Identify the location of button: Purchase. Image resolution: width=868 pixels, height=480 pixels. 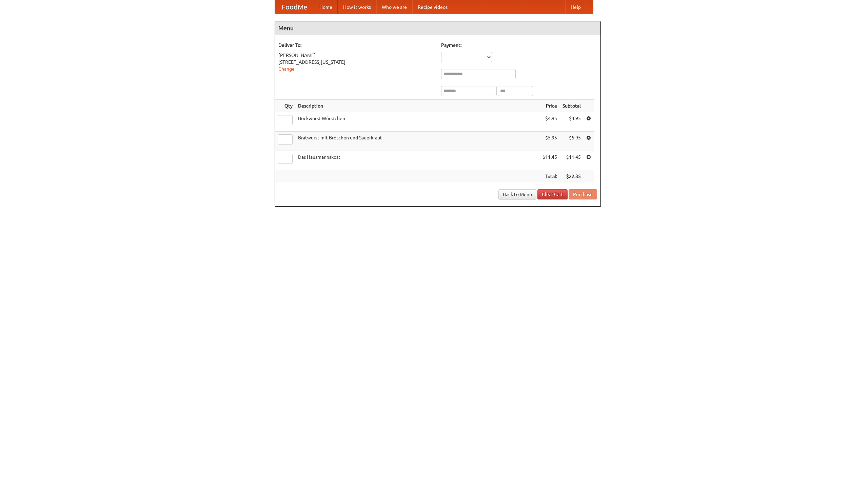
(582, 194).